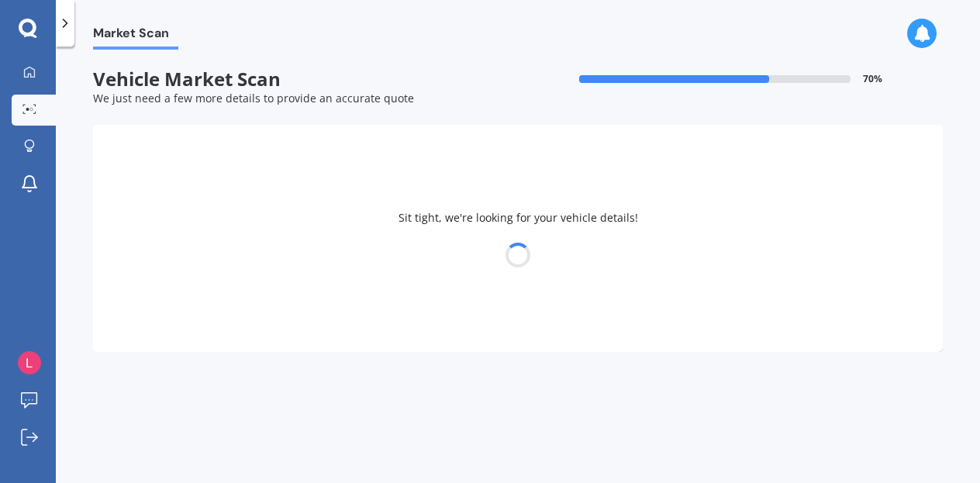 The height and width of the screenshot is (483, 980). I want to click on span: We just need a few more details to provide an accurate quote, so click(254, 98).